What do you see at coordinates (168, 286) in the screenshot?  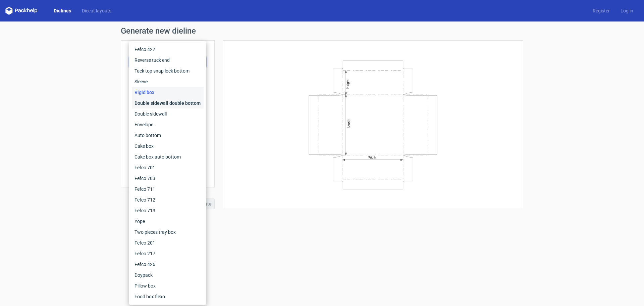 I see `div: Pillow box` at bounding box center [168, 286].